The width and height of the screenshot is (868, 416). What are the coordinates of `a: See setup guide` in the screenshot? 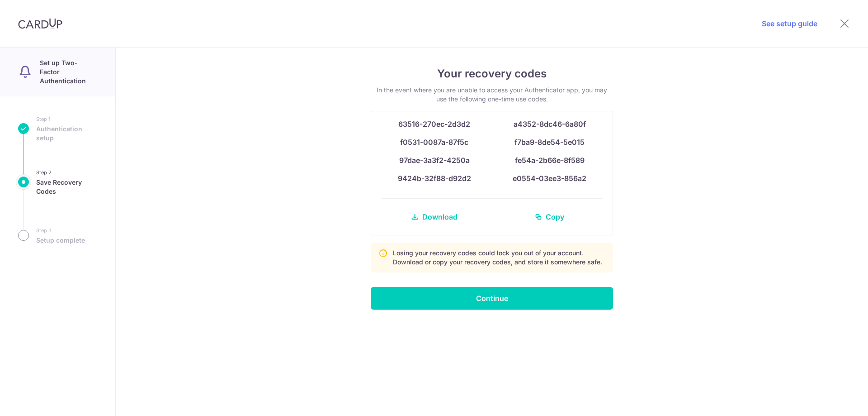 It's located at (789, 24).